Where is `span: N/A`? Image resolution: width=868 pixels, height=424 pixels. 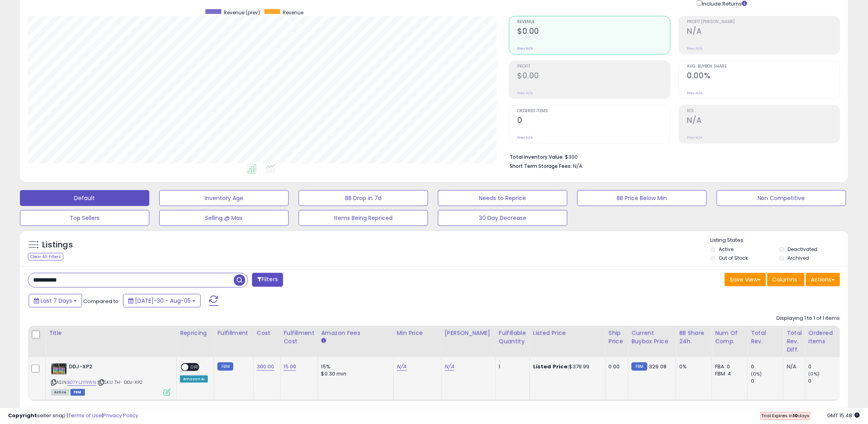
span: N/A is located at coordinates (578, 166).